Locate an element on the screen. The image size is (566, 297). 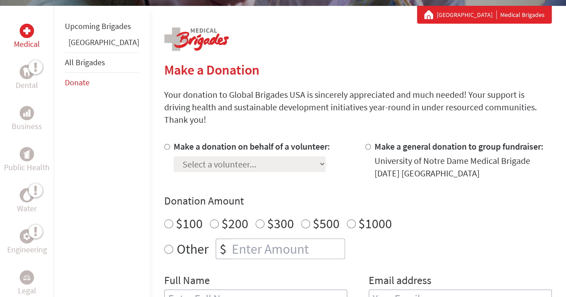
img: Engineering is located at coordinates (27, 237).